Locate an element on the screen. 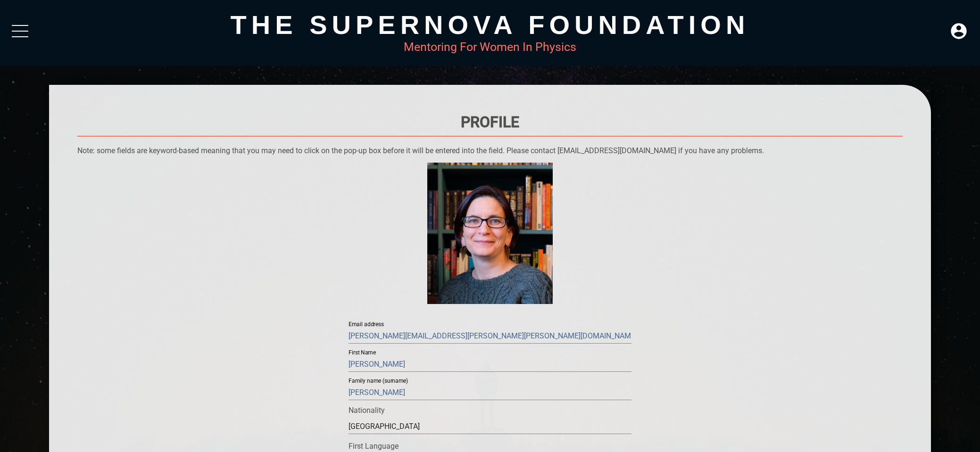  input: First Name is located at coordinates (490, 364).